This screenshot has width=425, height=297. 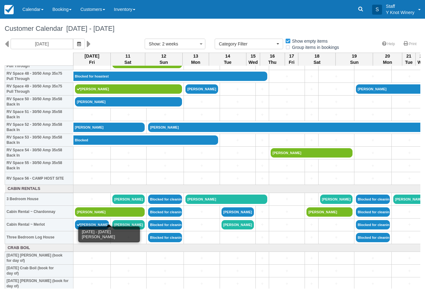 I want to click on p: Y Knot Winery, so click(x=400, y=12).